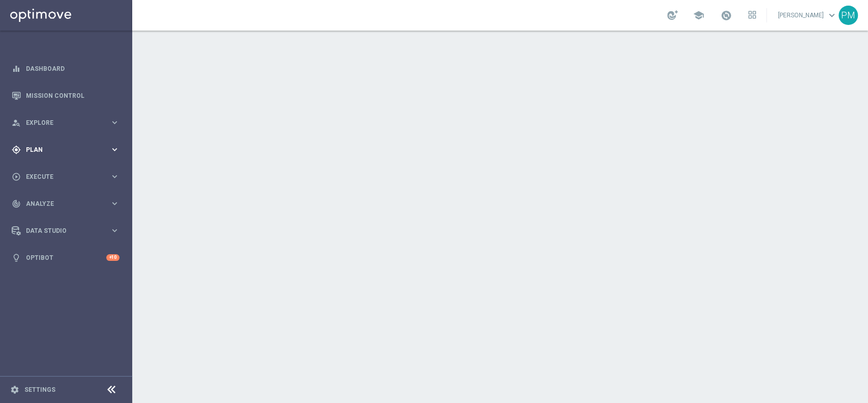 This screenshot has height=403, width=868. What do you see at coordinates (16, 150) in the screenshot?
I see `i: gps_fixed` at bounding box center [16, 150].